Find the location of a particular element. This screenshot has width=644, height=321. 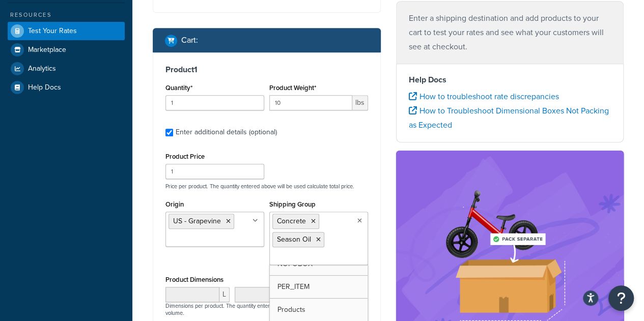

p: Price per product. The quantity entered above will be used calculate total price. is located at coordinates (267, 186).